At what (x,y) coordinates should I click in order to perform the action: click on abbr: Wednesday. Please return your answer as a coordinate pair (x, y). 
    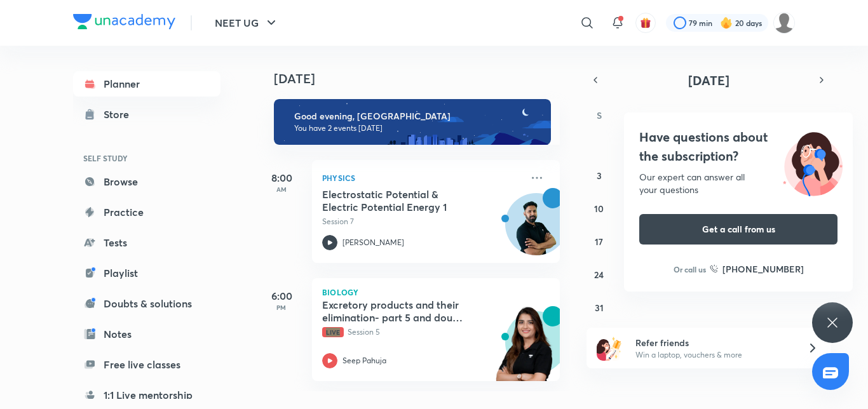
    Looking at the image, I should click on (710, 115).